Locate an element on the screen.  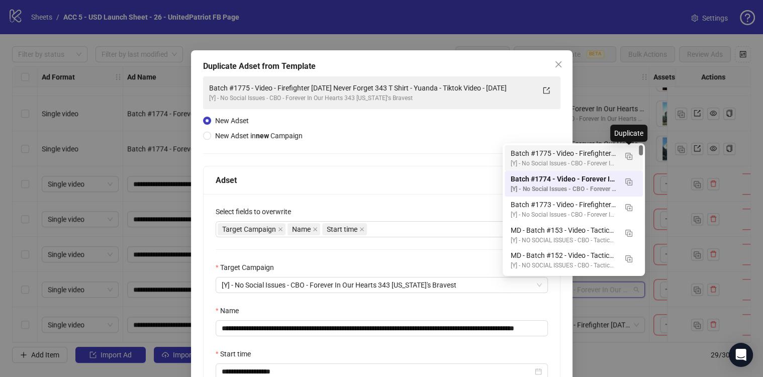
label: Name is located at coordinates (230, 311).